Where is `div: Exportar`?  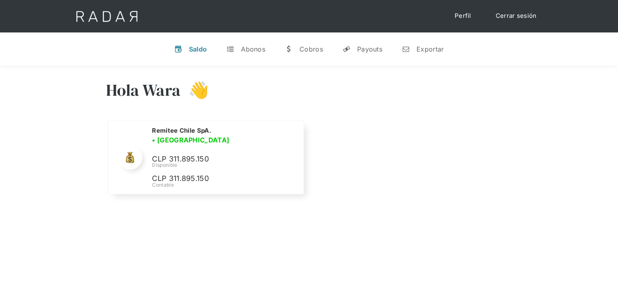 div: Exportar is located at coordinates (430, 49).